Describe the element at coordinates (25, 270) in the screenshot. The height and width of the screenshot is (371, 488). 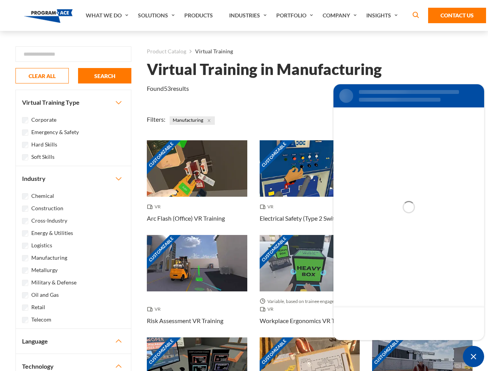
I see `input: Metallurgy` at that location.